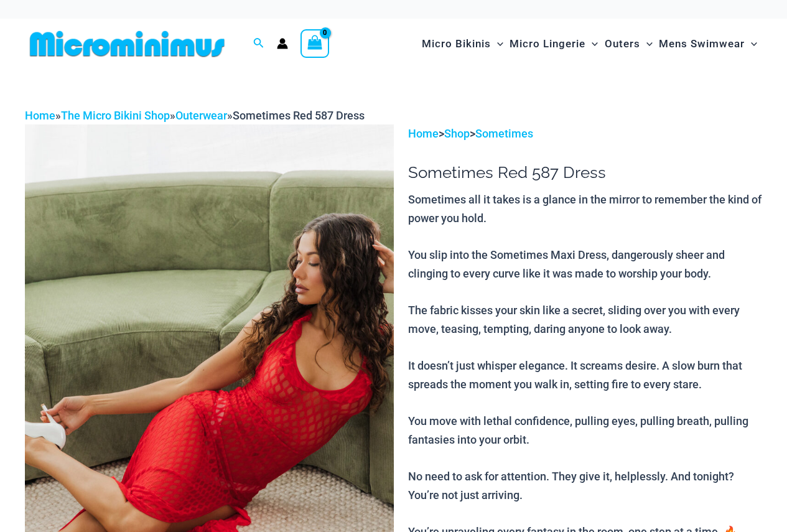 The image size is (787, 532). Describe the element at coordinates (702, 44) in the screenshot. I see `span: Mens Swimwear` at that location.